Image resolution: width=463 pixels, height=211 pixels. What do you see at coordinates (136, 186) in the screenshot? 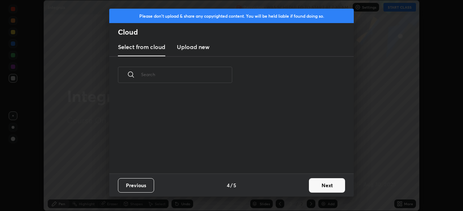
I see `button: Previous` at bounding box center [136, 186].